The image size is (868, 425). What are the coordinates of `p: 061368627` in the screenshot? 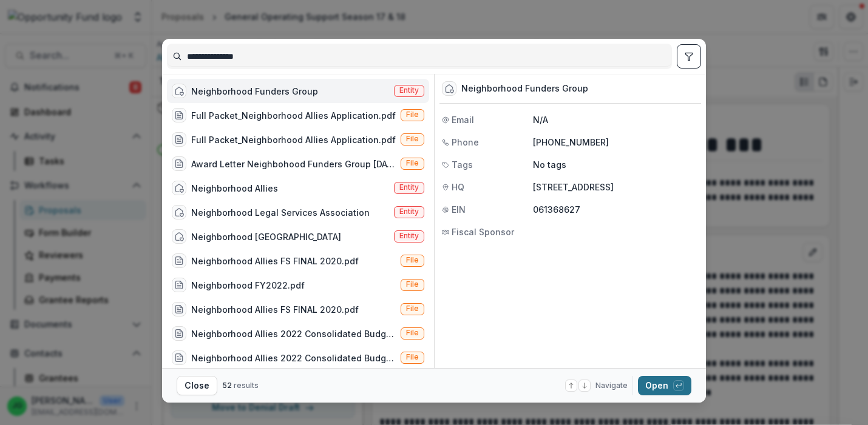 It's located at (615, 210).